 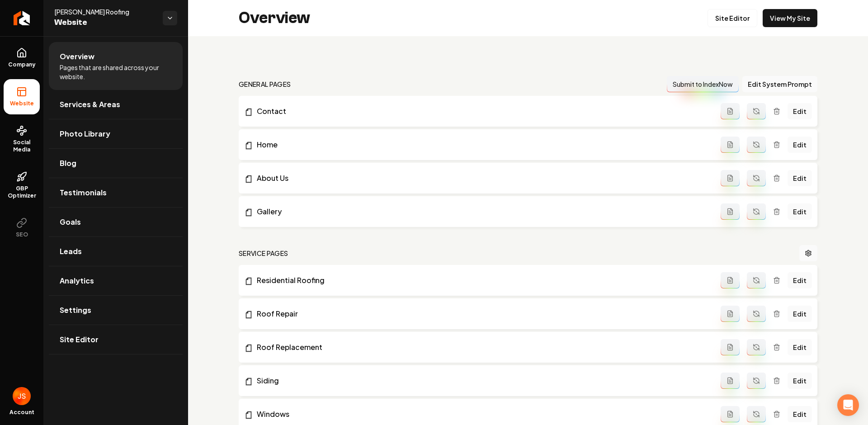 I want to click on span: Blog, so click(x=68, y=163).